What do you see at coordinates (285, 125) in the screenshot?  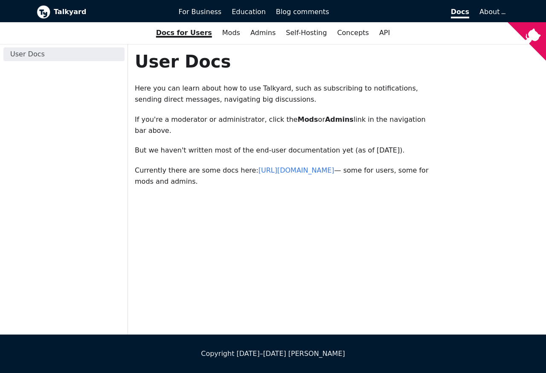 I see `p: If you're a moderator or administrator, click the or link in the navigation bar above.` at bounding box center [285, 125].